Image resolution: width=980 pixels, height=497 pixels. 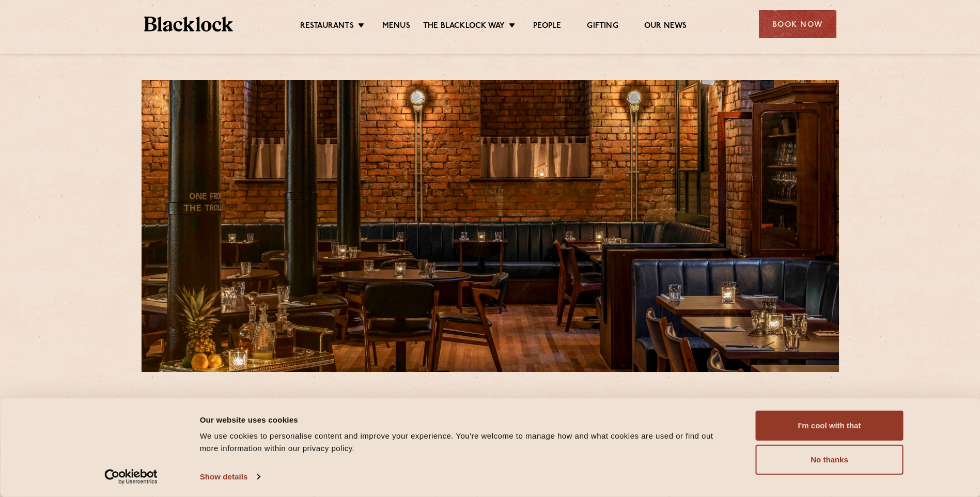 What do you see at coordinates (466, 442) in the screenshot?
I see `div: We use cookies to personalise content and improve your experience. You're welcome to manage how a...` at bounding box center [466, 442].